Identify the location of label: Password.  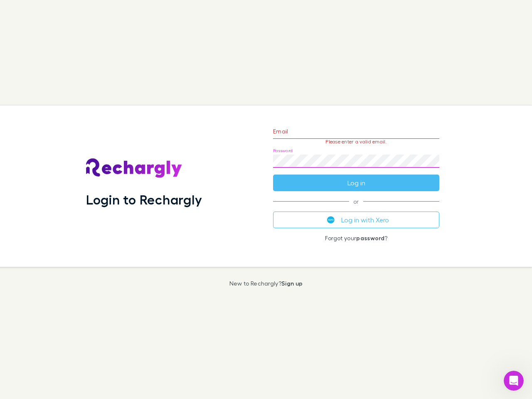
(283, 150).